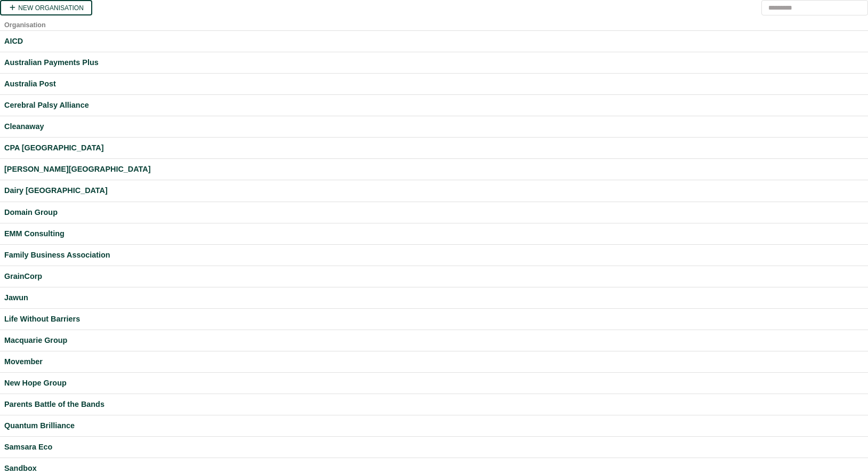  Describe the element at coordinates (434, 41) in the screenshot. I see `div: AICD` at that location.